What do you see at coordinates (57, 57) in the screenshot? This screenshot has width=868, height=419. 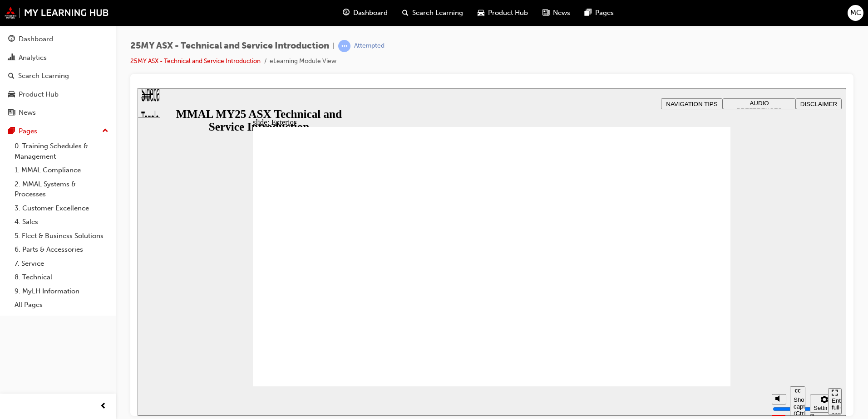 I see `a: Analytics` at bounding box center [57, 57].